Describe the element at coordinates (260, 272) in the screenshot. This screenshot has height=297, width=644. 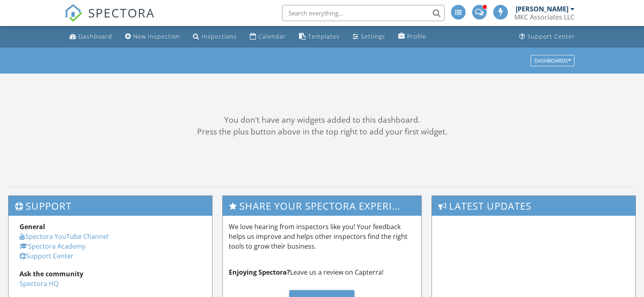
I see `strong: Enjoying Spectora?` at that location.